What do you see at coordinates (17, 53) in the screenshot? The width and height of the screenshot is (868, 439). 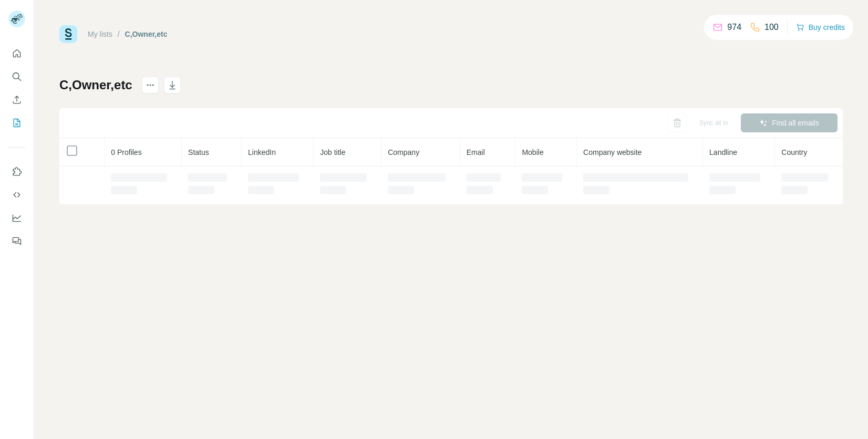 I see `button: Quick start` at bounding box center [17, 53].